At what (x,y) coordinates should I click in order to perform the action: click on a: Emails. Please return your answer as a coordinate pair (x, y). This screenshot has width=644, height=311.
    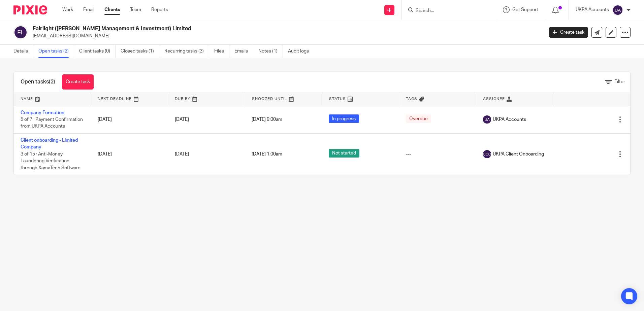
    Looking at the image, I should click on (243, 51).